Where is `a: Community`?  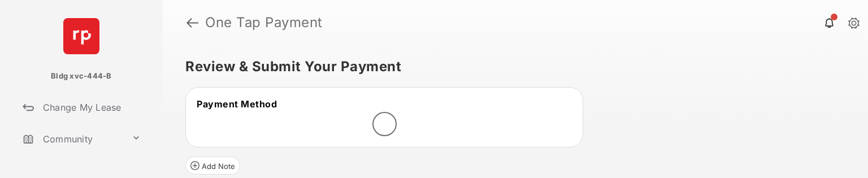
a: Community is located at coordinates (72, 139).